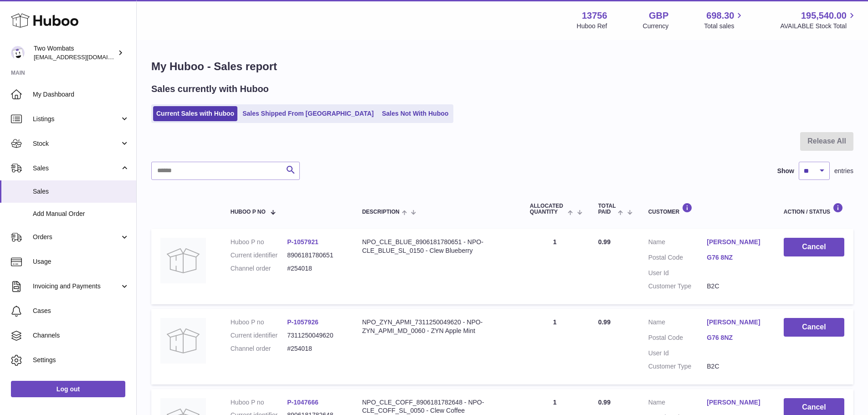 This screenshot has width=868, height=415. I want to click on span: Description, so click(381, 211).